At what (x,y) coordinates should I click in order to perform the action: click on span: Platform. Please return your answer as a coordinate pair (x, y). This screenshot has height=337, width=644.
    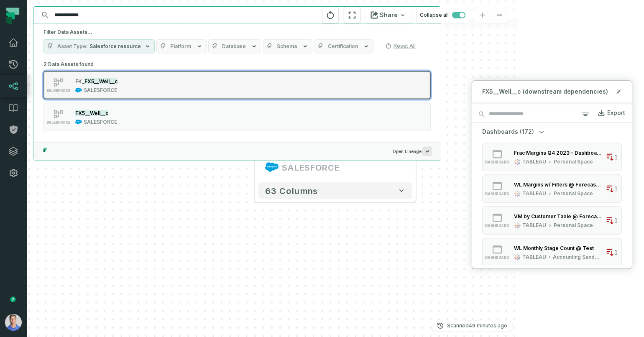
    Looking at the image, I should click on (180, 46).